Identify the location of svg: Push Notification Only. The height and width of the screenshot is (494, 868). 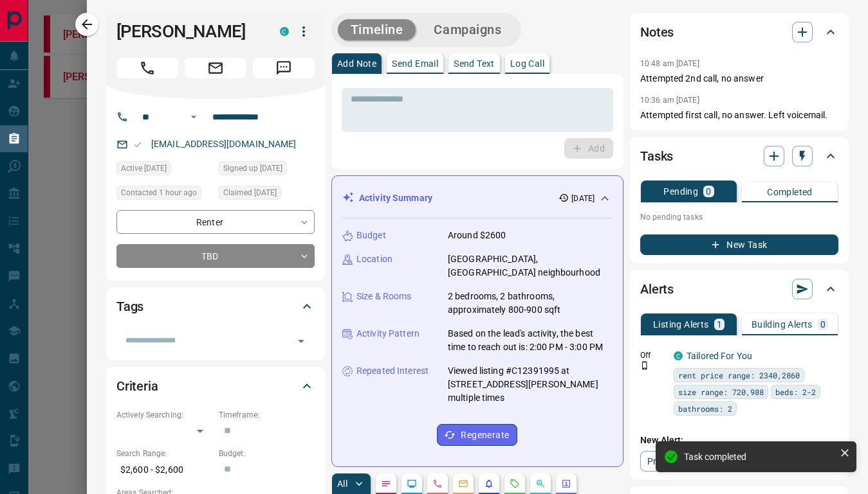
(644, 365).